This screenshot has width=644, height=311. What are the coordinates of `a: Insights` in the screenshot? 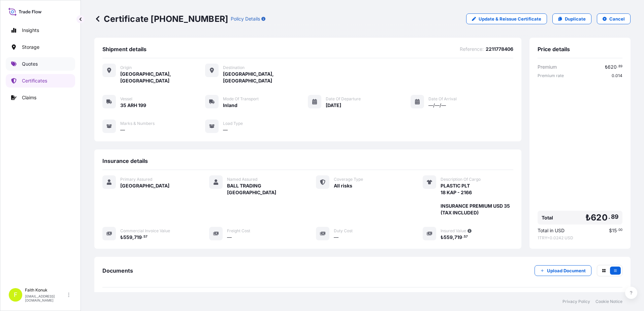 It's located at (40, 30).